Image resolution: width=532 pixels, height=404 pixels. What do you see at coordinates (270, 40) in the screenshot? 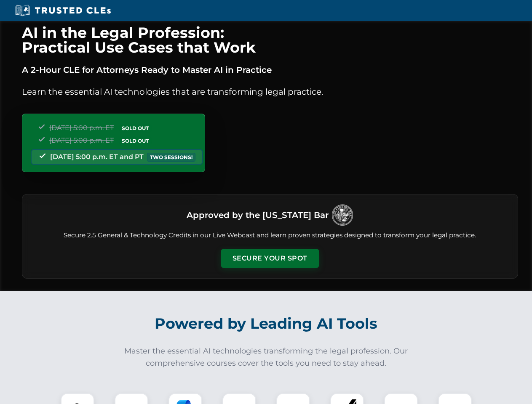
I see `h1: AI in the Legal Profession: Practical Use Cases that Work` at bounding box center [270, 40].